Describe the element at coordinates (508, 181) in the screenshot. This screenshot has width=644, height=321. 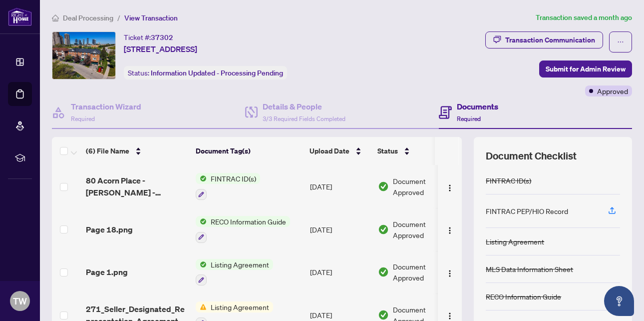
I see `div: FINTRAC ID(s)` at that location.